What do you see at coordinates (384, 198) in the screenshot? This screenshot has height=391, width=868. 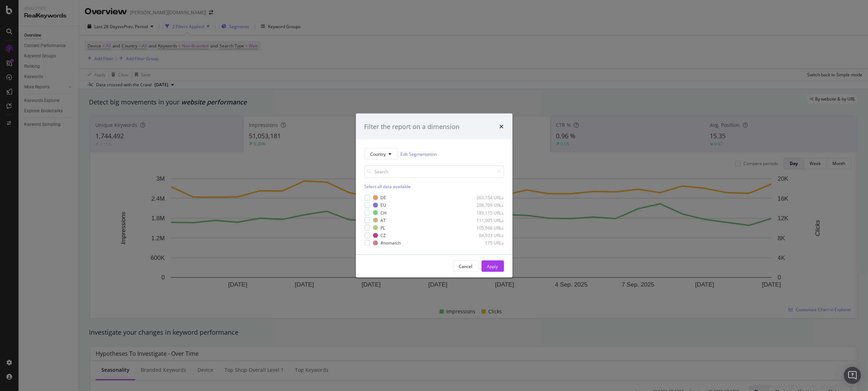 I see `div: DE` at bounding box center [384, 198].